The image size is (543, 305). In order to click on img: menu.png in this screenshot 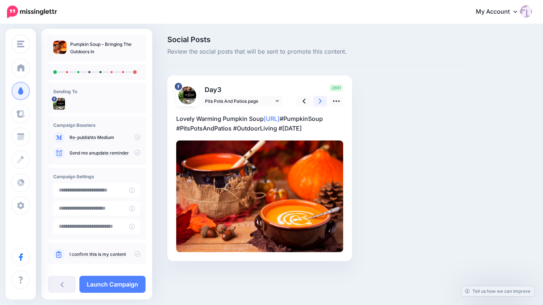, I will do `click(21, 44)`.